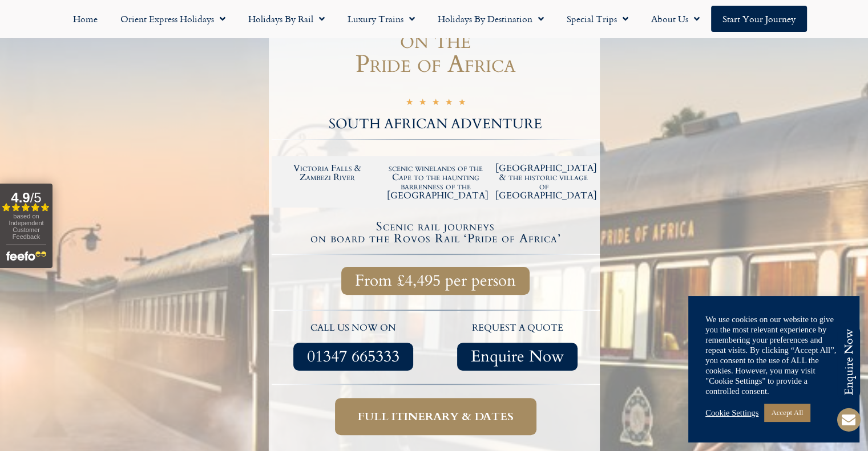 This screenshot has height=451, width=868. What do you see at coordinates (435, 233) in the screenshot?
I see `h4: Scenic rail journeys on board the Rovos Rail ‘Pride of Africa’` at bounding box center [435, 233].